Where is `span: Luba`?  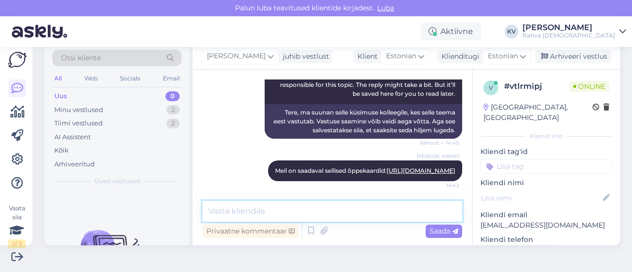
span: Luba is located at coordinates (385, 8).